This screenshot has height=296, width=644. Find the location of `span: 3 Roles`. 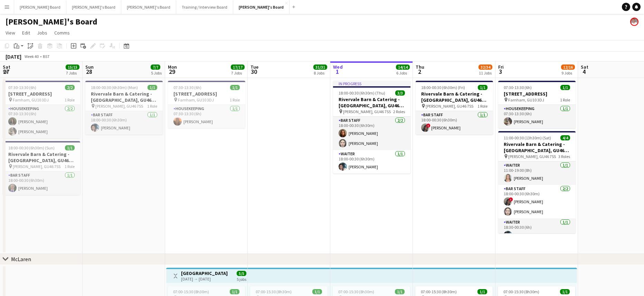

span: 3 Roles is located at coordinates (564, 156).